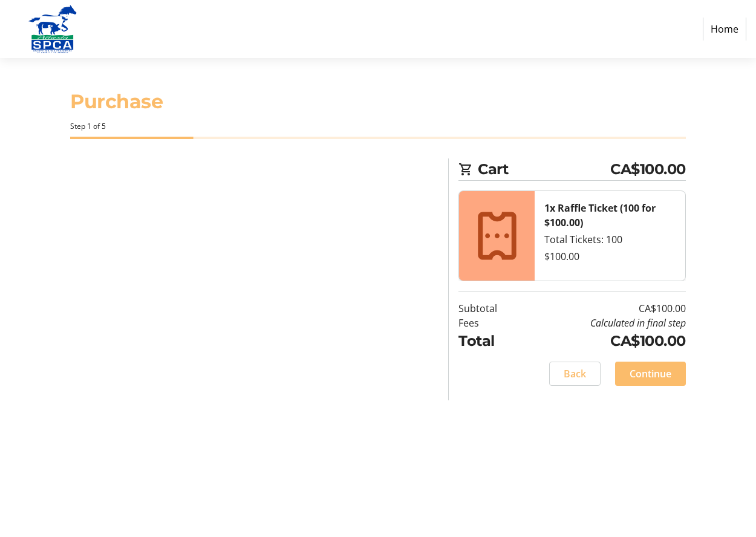 This screenshot has height=537, width=756. Describe the element at coordinates (600, 216) in the screenshot. I see `strong: 1x Raffle Ticket (100 for $100.00)` at that location.